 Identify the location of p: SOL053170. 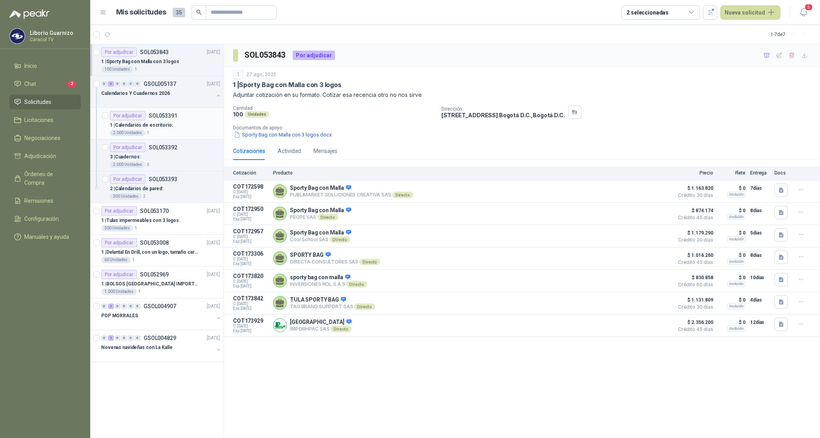
(154, 211).